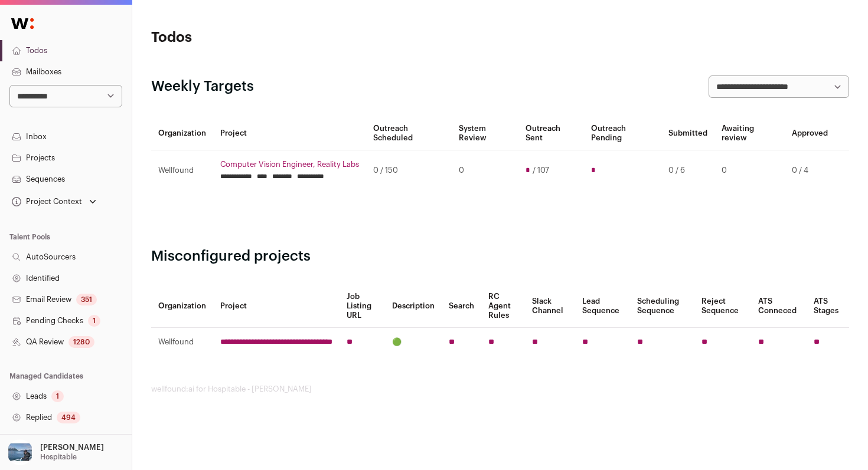  I want to click on td: 0 / 150, so click(408, 170).